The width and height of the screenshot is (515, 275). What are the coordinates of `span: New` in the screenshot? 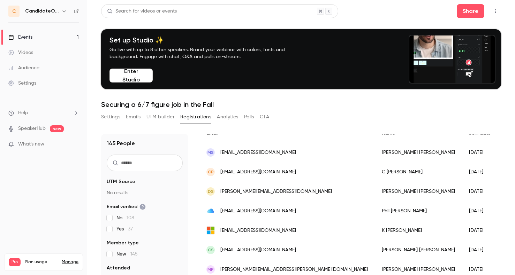 It's located at (127, 254).